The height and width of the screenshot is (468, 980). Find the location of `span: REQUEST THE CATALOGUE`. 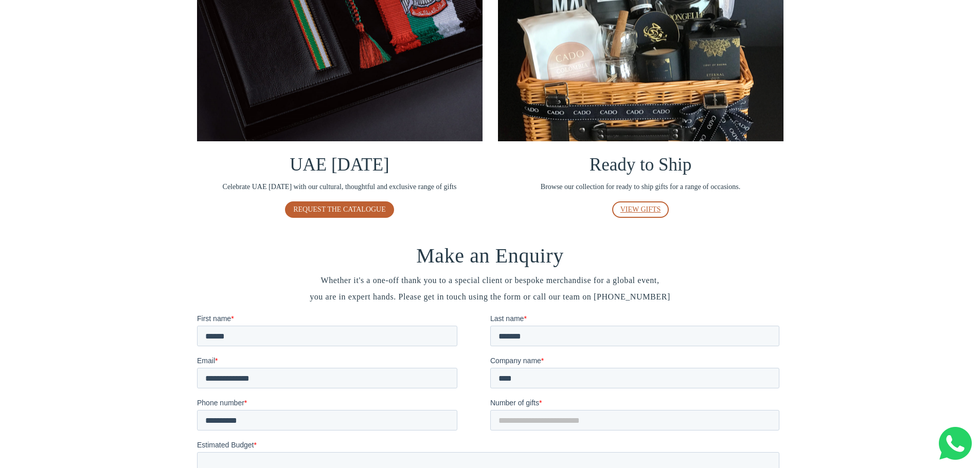

span: REQUEST THE CATALOGUE is located at coordinates (340, 209).